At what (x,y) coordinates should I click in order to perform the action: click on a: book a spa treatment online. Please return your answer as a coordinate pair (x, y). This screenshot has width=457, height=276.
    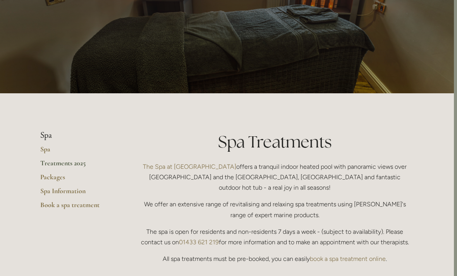
    Looking at the image, I should click on (348, 259).